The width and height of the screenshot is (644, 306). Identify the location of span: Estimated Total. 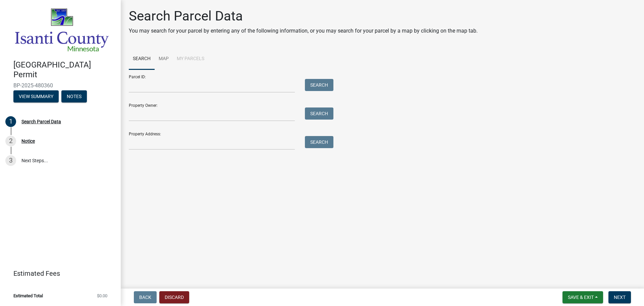
(28, 296).